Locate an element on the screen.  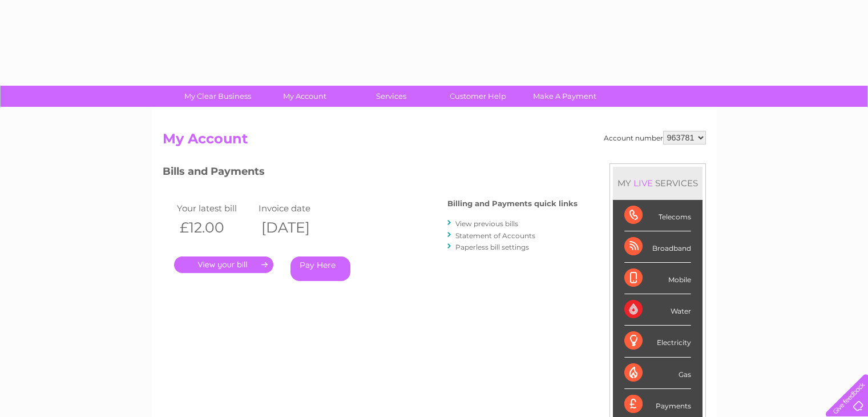
div: Account number is located at coordinates (655, 137).